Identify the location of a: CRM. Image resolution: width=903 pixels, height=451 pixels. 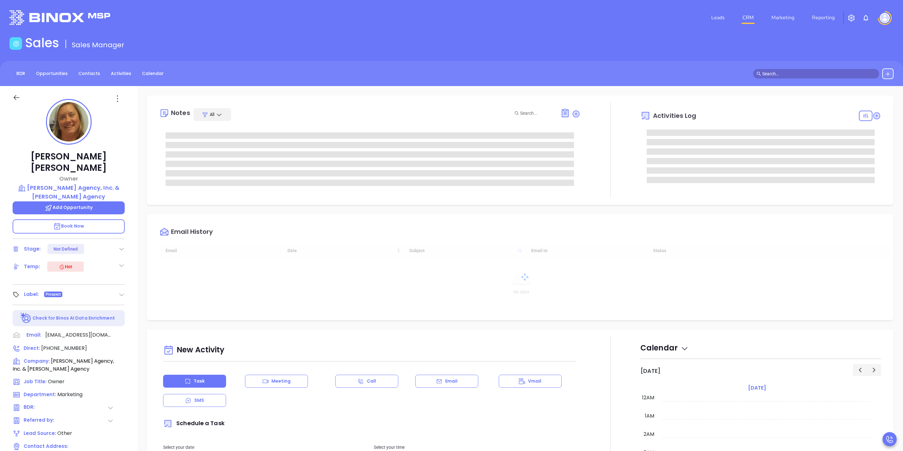
(748, 18).